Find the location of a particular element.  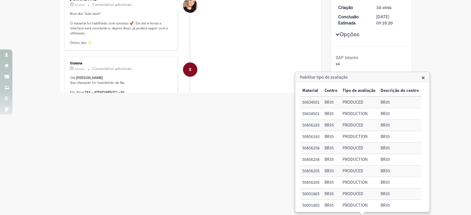

dt: Criação is located at coordinates (352, 7).